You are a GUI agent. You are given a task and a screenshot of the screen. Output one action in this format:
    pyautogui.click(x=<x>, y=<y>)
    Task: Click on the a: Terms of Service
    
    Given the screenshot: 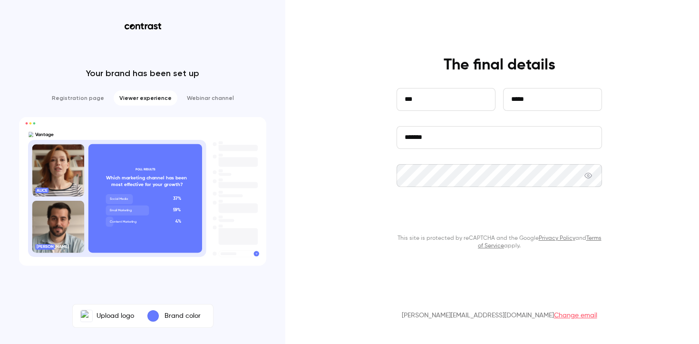 What is the action you would take?
    pyautogui.click(x=540, y=242)
    